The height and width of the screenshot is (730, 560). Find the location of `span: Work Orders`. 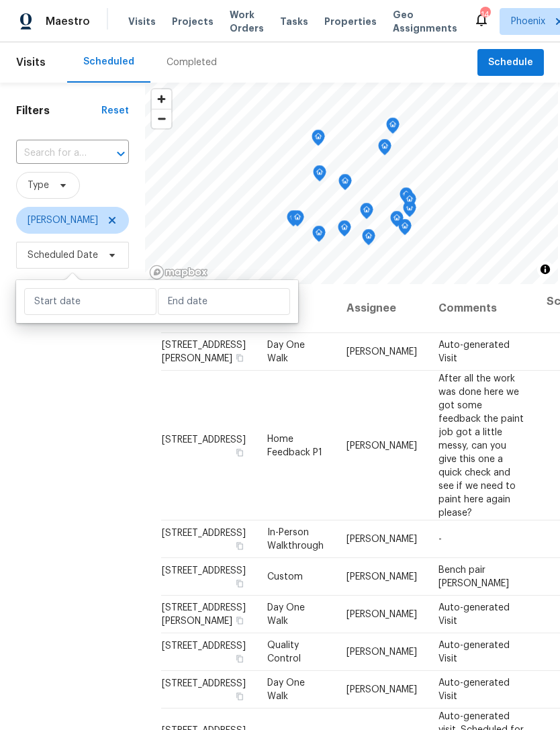

span: Work Orders is located at coordinates (246, 21).